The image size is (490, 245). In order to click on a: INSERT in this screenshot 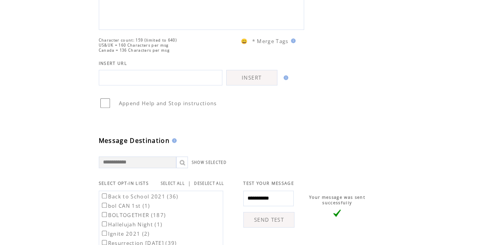, I will do `click(252, 78)`.